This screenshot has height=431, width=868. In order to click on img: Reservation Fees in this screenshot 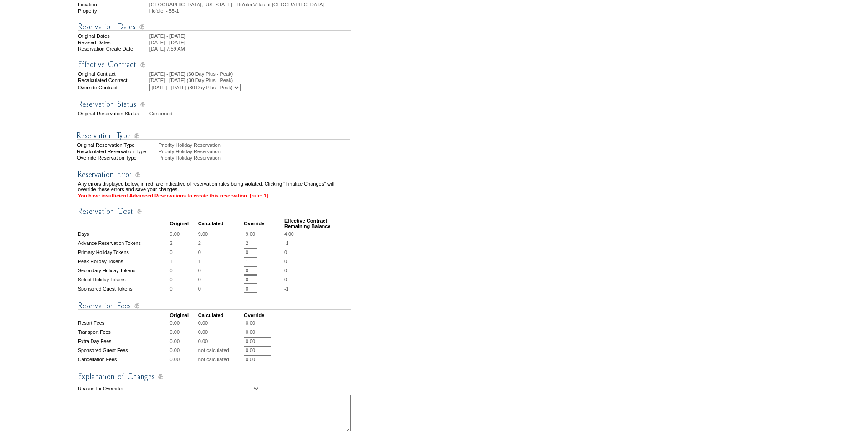, I will do `click(214, 306)`.